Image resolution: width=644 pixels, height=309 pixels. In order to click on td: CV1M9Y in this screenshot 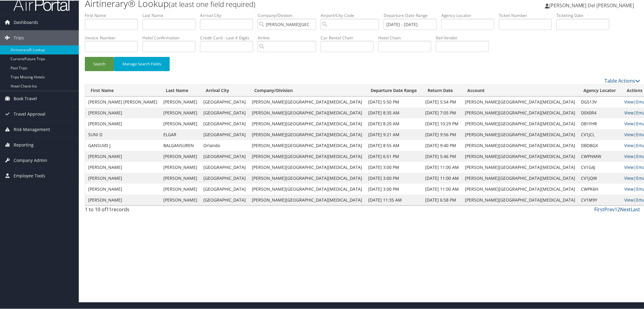, I will do `click(600, 199)`.